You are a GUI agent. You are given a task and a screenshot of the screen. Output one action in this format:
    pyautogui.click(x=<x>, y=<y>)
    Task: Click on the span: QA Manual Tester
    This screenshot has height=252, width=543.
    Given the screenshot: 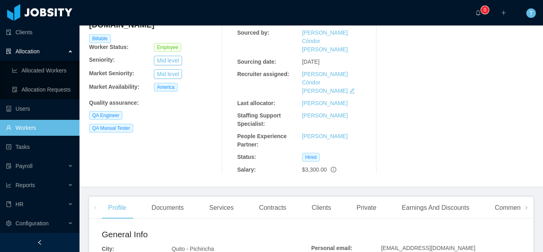 What is the action you would take?
    pyautogui.click(x=111, y=128)
    